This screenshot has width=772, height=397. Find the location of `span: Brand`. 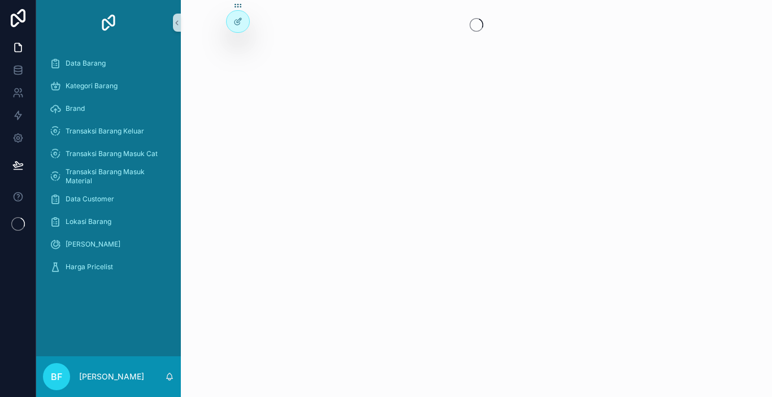

span: Brand is located at coordinates (75, 108).